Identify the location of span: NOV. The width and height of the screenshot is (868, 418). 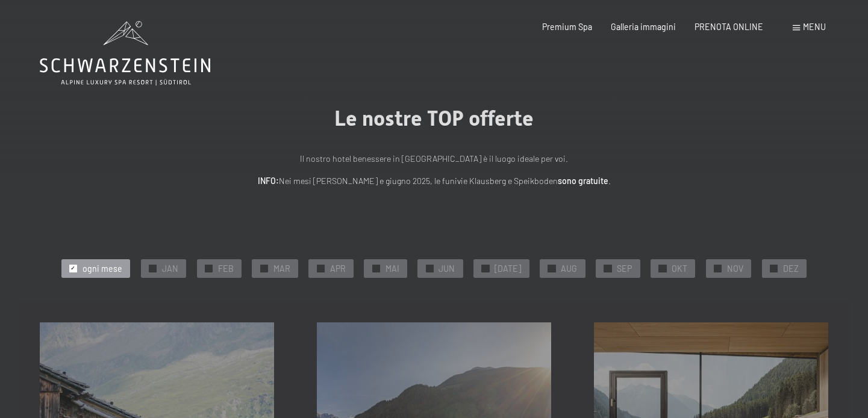
(735, 269).